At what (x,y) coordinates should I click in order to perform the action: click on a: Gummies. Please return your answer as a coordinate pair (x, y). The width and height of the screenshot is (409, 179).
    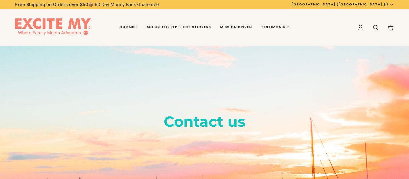
    Looking at the image, I should click on (128, 28).